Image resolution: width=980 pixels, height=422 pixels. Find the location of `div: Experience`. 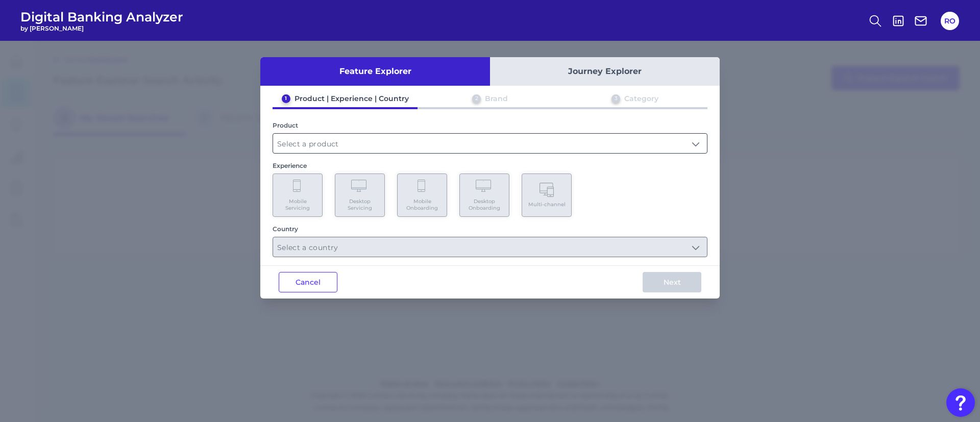

div: Experience is located at coordinates (490, 165).